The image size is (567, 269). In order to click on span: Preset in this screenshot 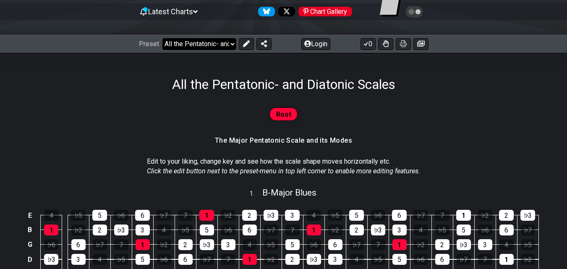, I will do `click(149, 44)`.